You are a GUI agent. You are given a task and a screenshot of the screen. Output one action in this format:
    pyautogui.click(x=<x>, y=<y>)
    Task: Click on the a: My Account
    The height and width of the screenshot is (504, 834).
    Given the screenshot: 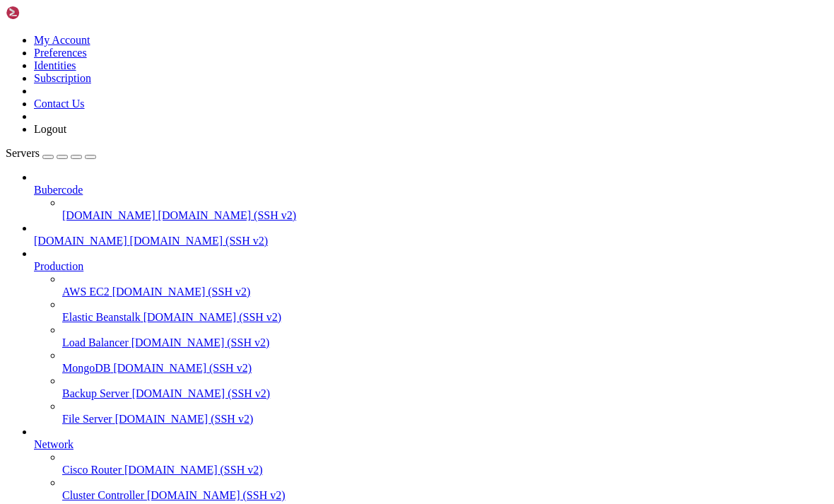 What is the action you would take?
    pyautogui.click(x=62, y=40)
    